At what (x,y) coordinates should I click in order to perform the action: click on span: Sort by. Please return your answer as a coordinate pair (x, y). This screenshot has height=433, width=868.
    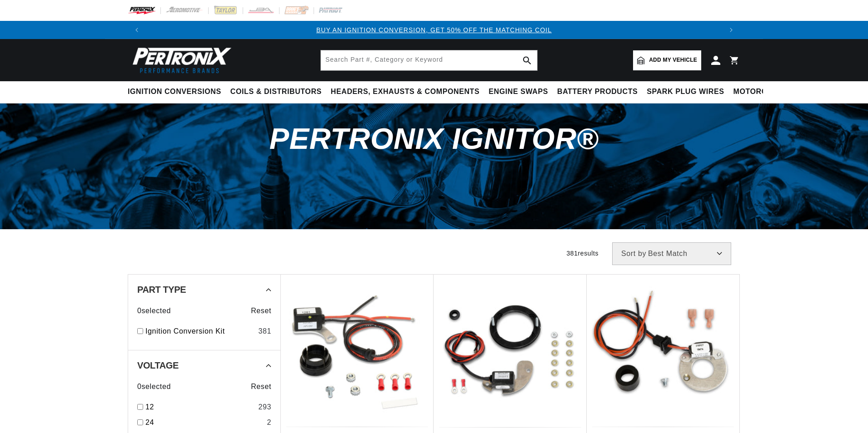
    Looking at the image, I should click on (634, 254).